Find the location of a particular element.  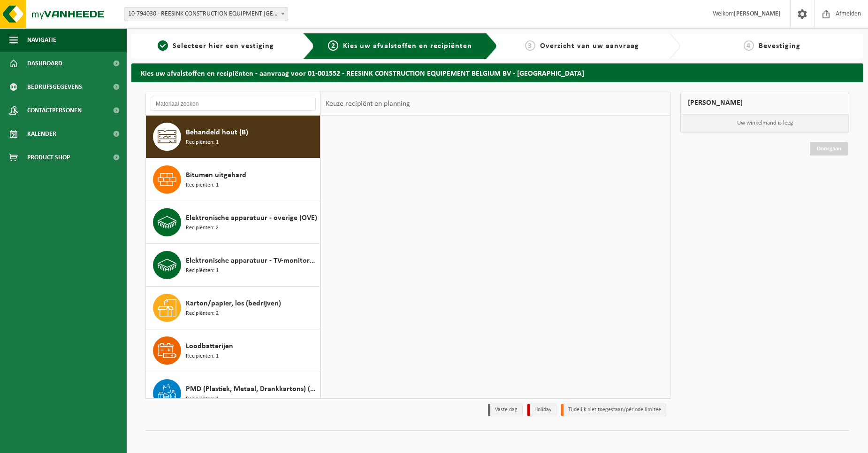

span: 1 is located at coordinates (163, 46).